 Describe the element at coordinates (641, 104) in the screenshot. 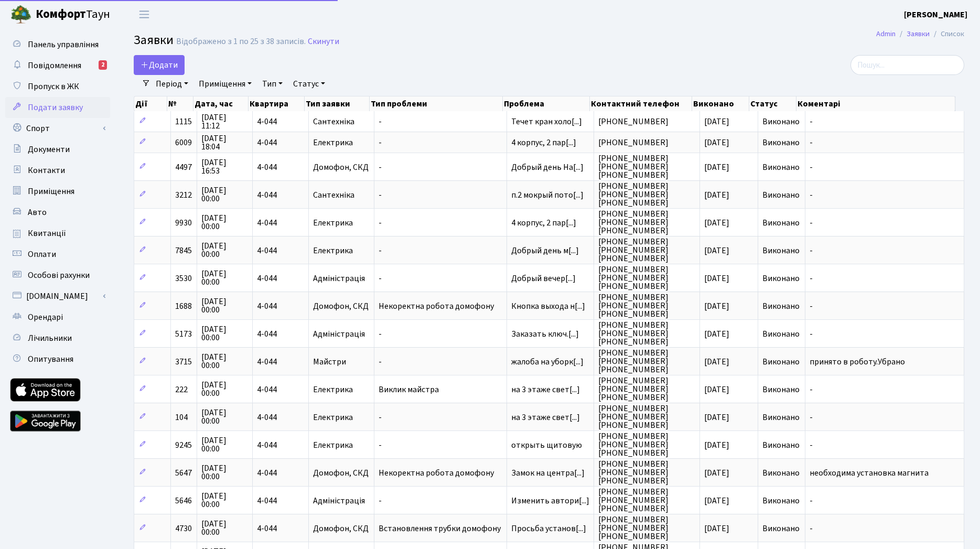

I see `th: Контактний телефон` at that location.